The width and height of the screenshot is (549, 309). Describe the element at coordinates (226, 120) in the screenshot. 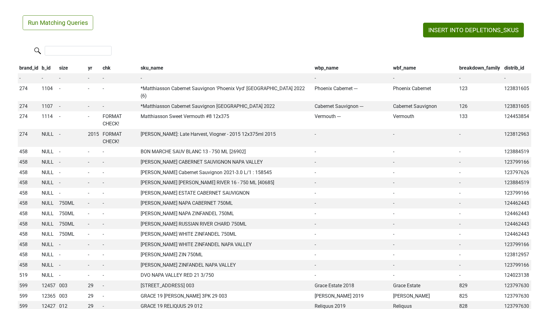

I see `td: Matthiasson Sweet Vermouth #8 12x375` at that location.